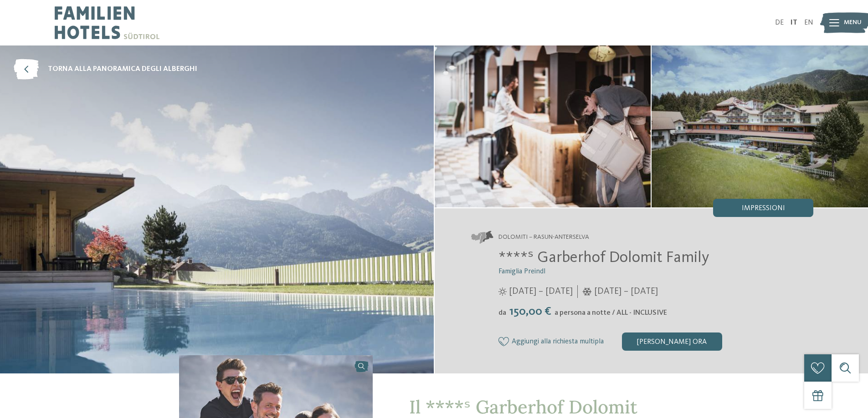 This screenshot has height=418, width=868. I want to click on span: torna alla panoramica degli alberghi, so click(123, 69).